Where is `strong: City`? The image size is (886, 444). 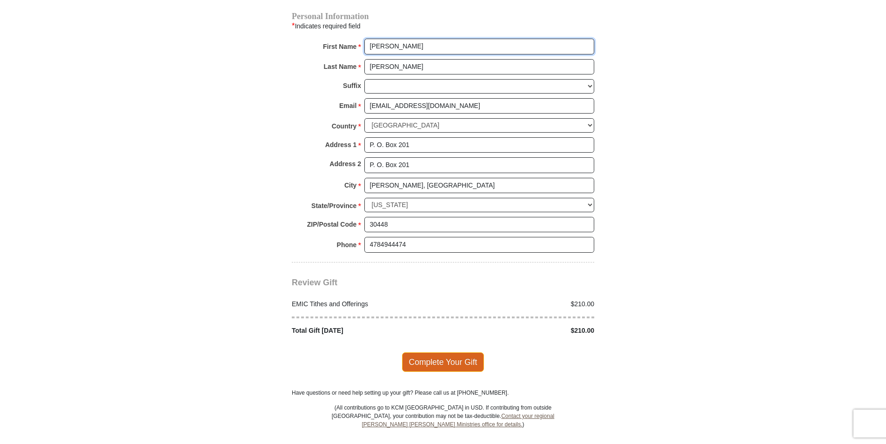 strong: City is located at coordinates (351, 185).